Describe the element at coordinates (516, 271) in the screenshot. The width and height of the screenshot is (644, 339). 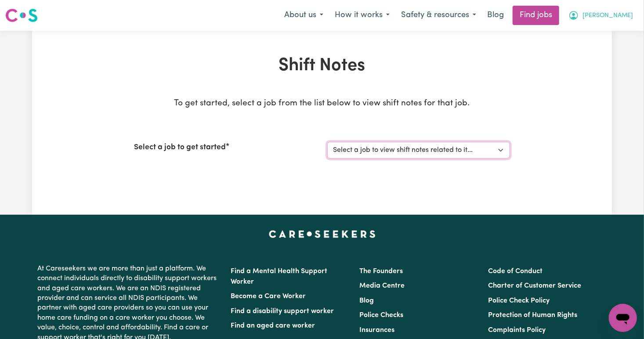
I see `a: Code of Conduct` at that location.